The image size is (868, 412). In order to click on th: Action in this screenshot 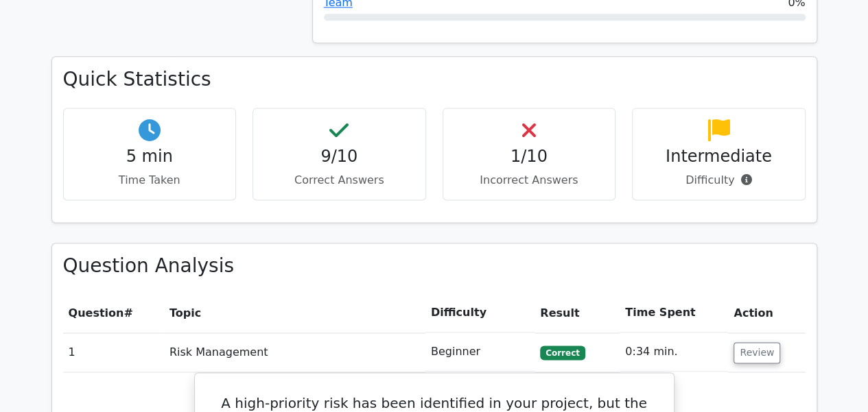, I will do `click(766, 312)`.